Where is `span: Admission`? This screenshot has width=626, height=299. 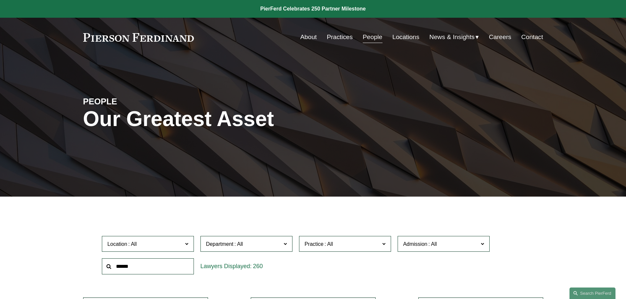
span: Admission is located at coordinates (416, 244).